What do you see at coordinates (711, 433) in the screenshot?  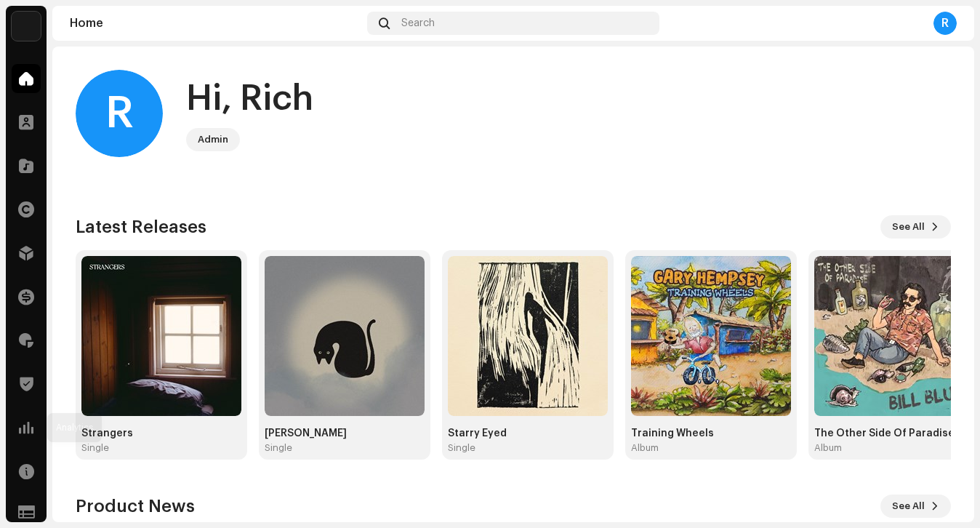 I see `div: Training Wheels` at bounding box center [711, 433].